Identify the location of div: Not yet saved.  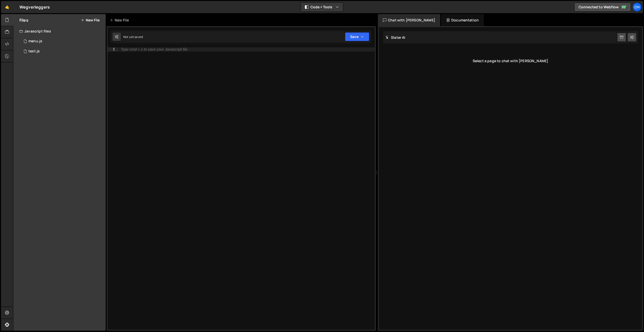
(133, 37).